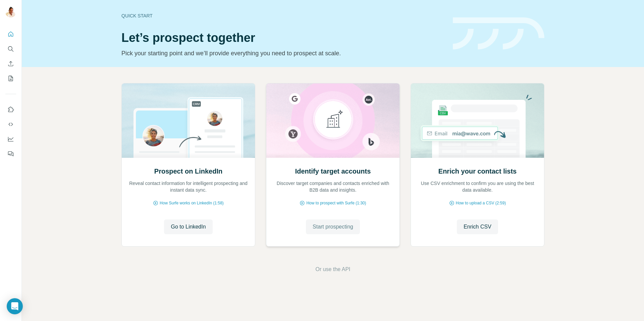 This screenshot has width=644, height=321. What do you see at coordinates (333, 227) in the screenshot?
I see `button: Start prospecting` at bounding box center [333, 227].